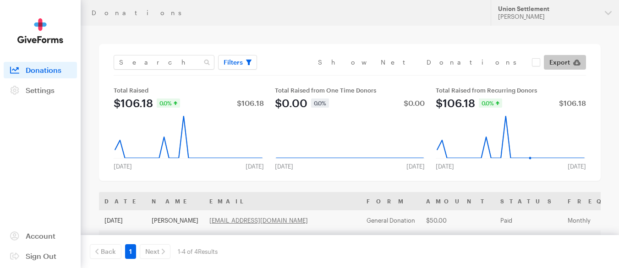  Describe the element at coordinates (208, 252) in the screenshot. I see `span: Results` at that location.